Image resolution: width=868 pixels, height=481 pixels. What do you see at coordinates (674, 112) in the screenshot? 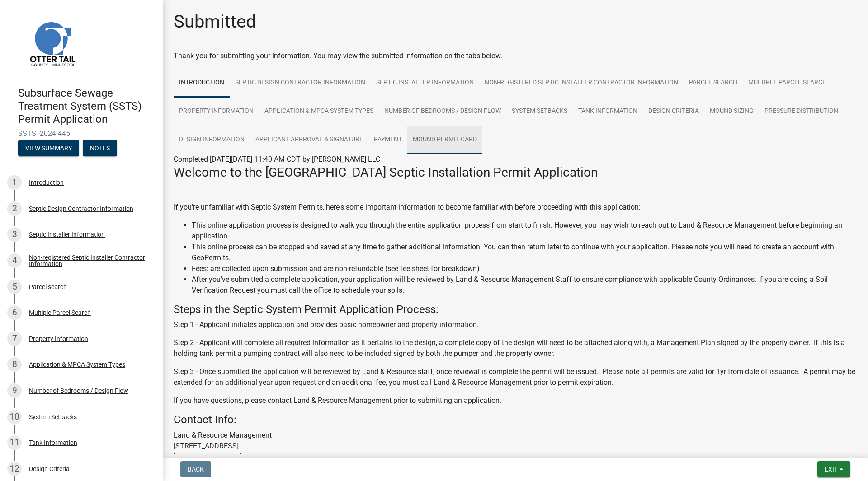
I see `a: Design Criteria` at bounding box center [674, 112].